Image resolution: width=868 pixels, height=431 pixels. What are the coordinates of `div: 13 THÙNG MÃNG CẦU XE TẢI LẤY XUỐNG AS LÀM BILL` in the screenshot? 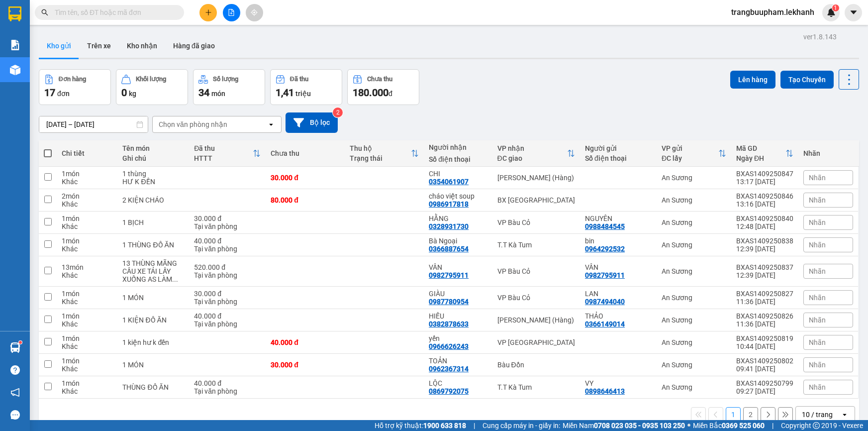 It's located at (153, 272).